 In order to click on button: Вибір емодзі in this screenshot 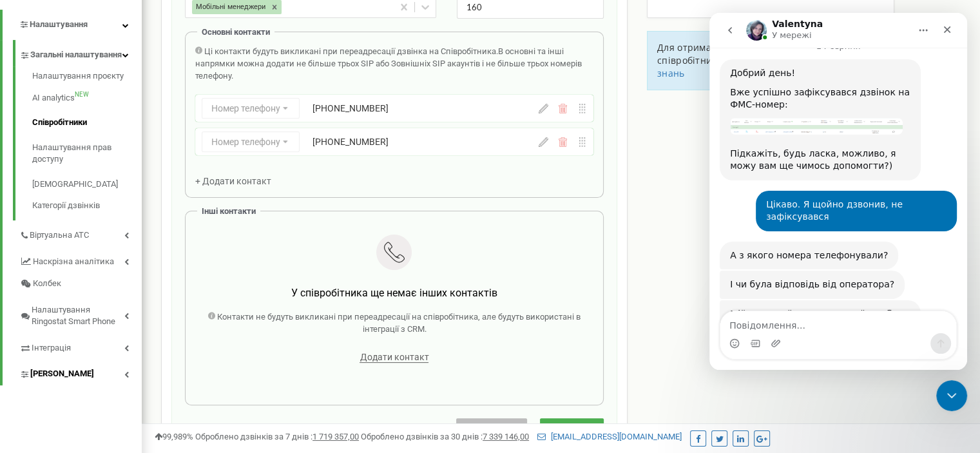, I will do `click(25, 331)`.